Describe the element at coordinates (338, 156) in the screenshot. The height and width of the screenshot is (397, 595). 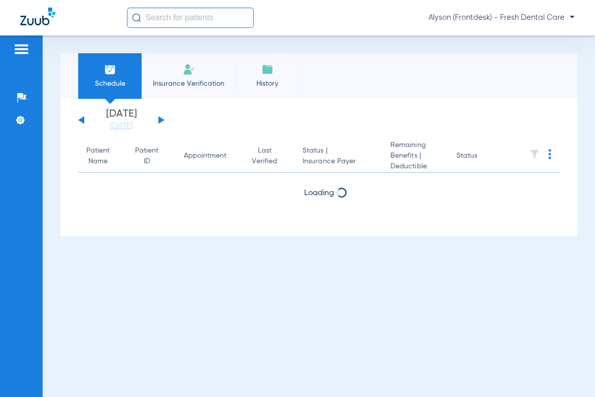
I see `th: Status |` at that location.